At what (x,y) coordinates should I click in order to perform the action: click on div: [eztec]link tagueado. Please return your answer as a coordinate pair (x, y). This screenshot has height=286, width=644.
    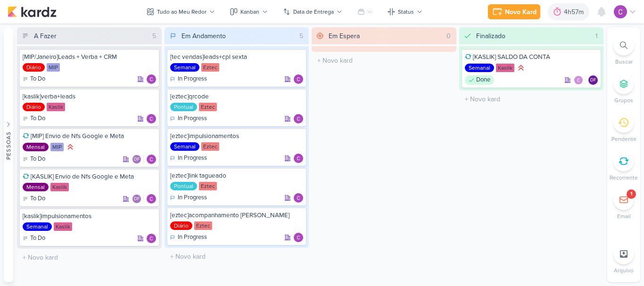
    Looking at the image, I should click on (236, 175).